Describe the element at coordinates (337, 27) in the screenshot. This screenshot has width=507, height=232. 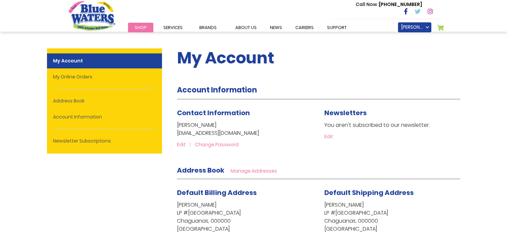
I see `a: support` at that location.